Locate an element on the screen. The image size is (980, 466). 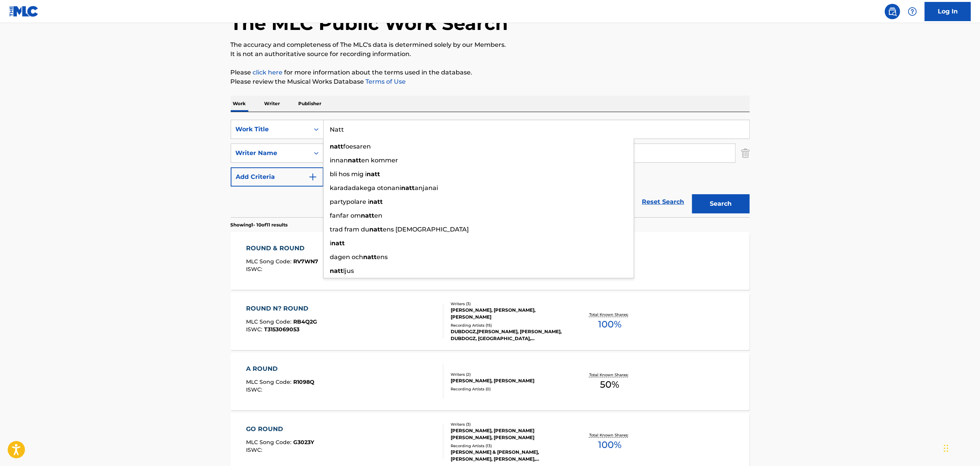
span: 50 % is located at coordinates (610, 385).